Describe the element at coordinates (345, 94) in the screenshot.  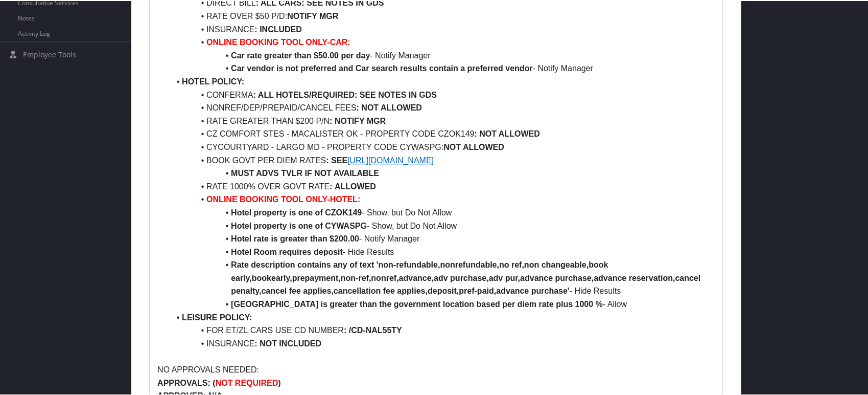
I see `strong: : ALL HOTELS/REQUIRED: SEE NOTES IN GDS` at that location.